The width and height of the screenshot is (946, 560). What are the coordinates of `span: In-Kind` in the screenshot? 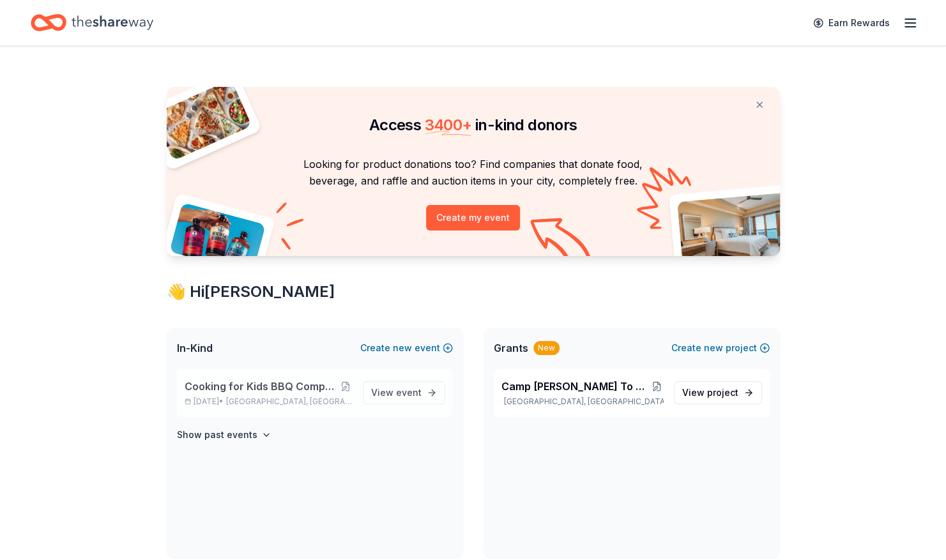 It's located at (195, 348).